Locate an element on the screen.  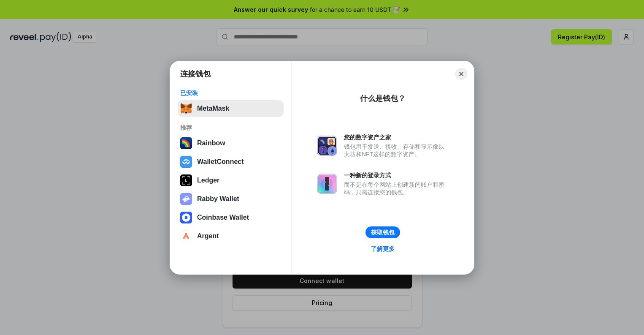
div: WalletConnect is located at coordinates (220, 162).